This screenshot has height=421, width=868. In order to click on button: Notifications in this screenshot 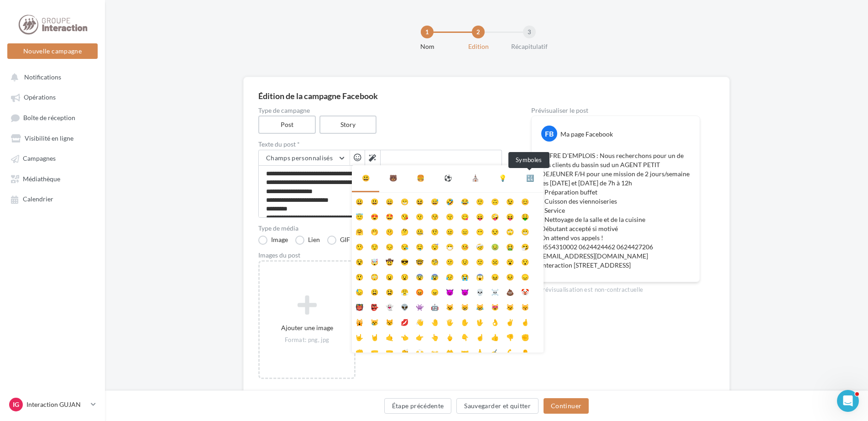, I will do `click(50, 77)`.